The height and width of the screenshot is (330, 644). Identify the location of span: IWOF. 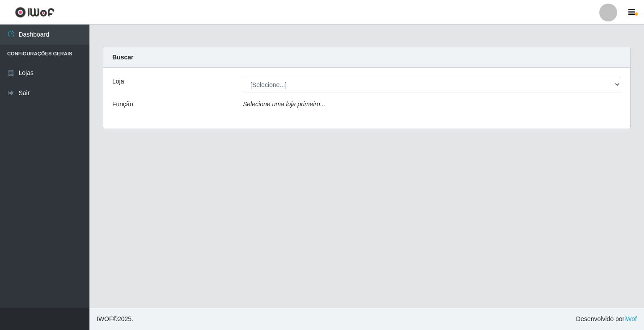
(104, 318).